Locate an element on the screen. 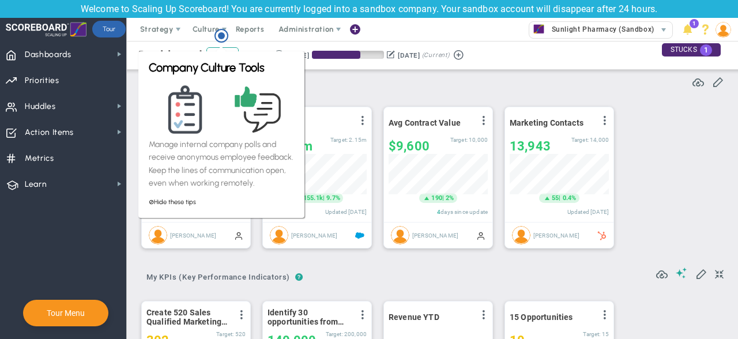  h3: Company Culture Tools is located at coordinates (85, 25).